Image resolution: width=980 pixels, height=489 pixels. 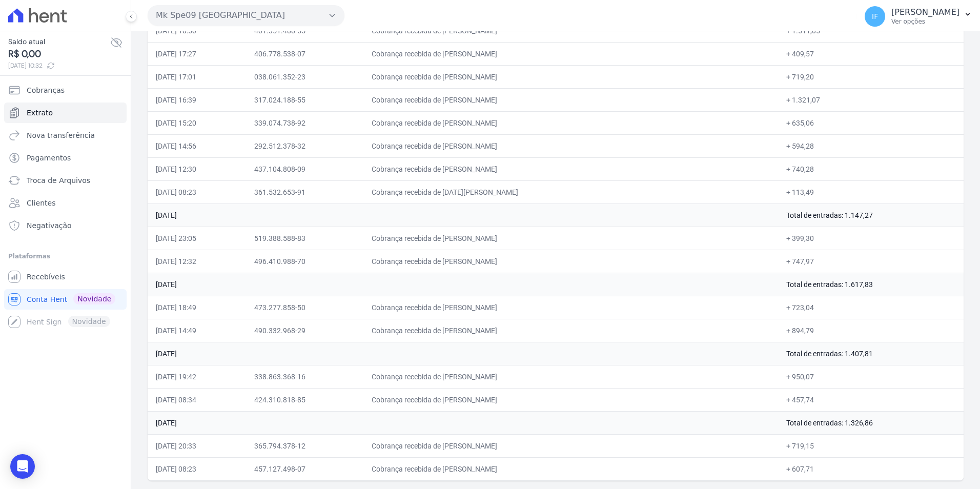 What do you see at coordinates (58, 180) in the screenshot?
I see `span: Troca de Arquivos` at bounding box center [58, 180].